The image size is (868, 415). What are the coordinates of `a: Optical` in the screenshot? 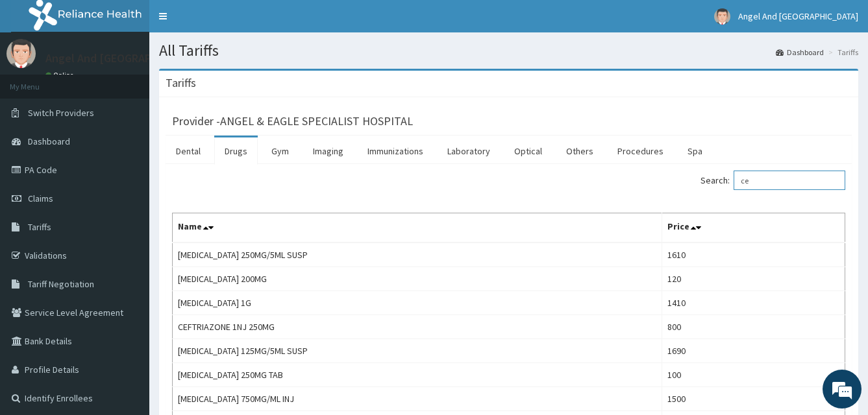 It's located at (528, 151).